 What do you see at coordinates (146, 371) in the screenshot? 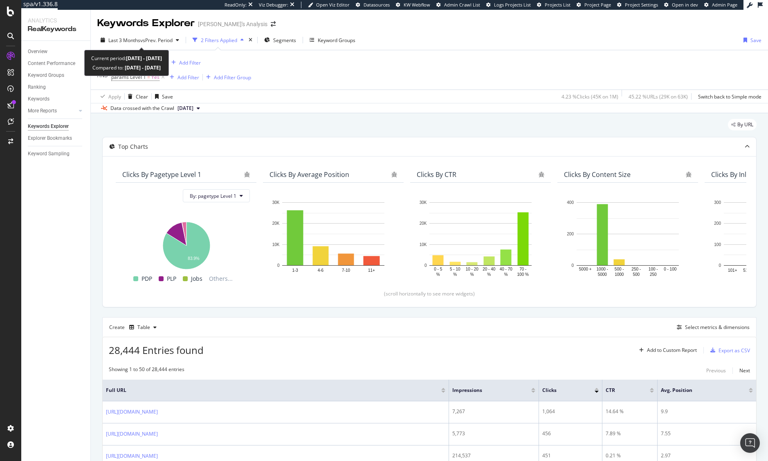
I see `div: Showing 1 to 50 of 28,444 entries` at bounding box center [146, 371].